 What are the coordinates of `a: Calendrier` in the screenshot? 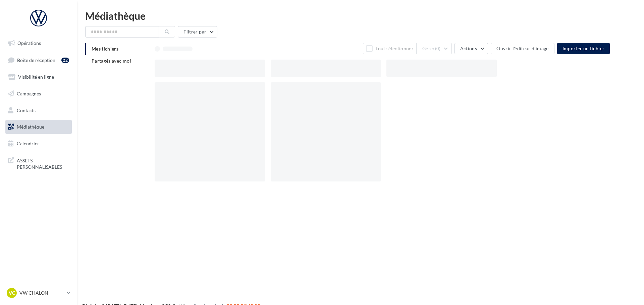 It's located at (38, 144).